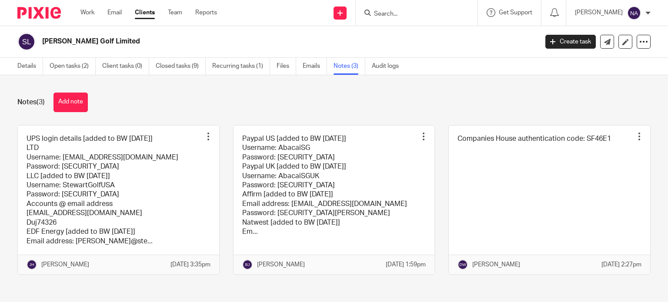 The width and height of the screenshot is (668, 302). I want to click on a: Email, so click(114, 13).